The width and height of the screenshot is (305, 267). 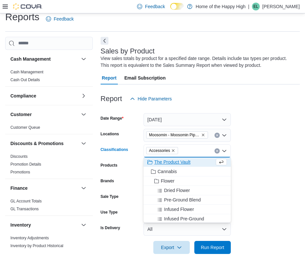 What do you see at coordinates (37, 143) in the screenshot?
I see `h3: Discounts & Promotions` at bounding box center [37, 143].